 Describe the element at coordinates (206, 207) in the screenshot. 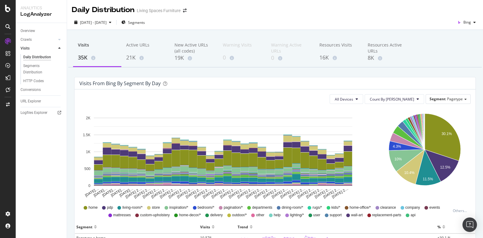

I see `span: bedroom/*` at that location.